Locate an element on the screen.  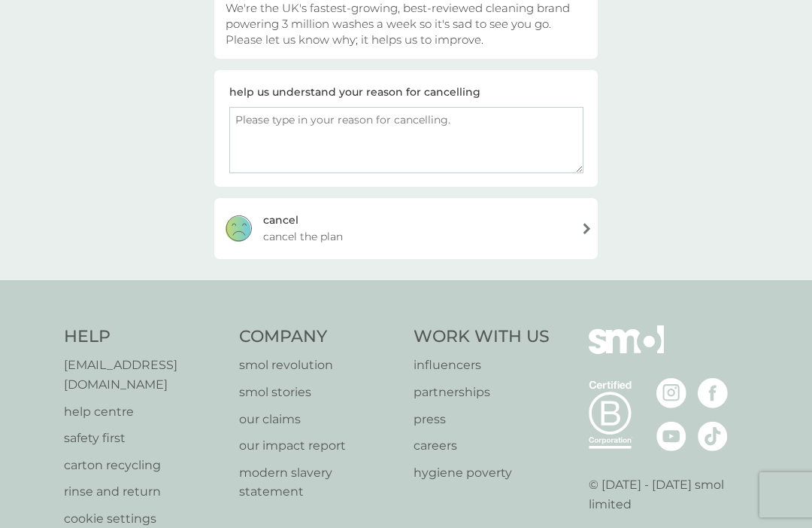
a: press is located at coordinates (482, 420).